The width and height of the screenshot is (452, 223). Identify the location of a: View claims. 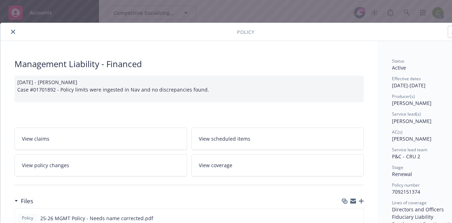
(101, 139).